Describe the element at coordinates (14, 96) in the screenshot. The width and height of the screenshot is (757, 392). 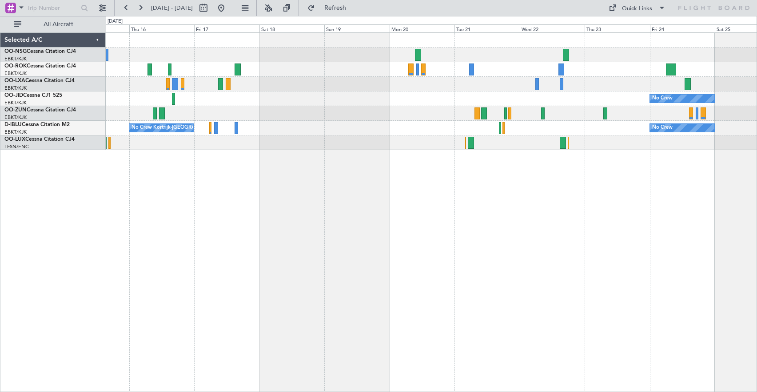
I see `span: OO-JID` at that location.